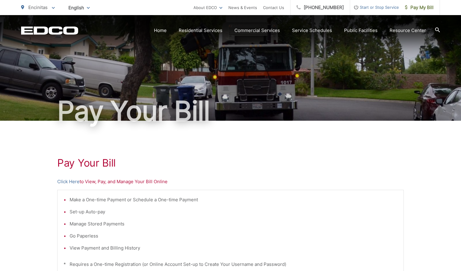  Describe the element at coordinates (257, 30) in the screenshot. I see `a: Commercial Services` at that location.